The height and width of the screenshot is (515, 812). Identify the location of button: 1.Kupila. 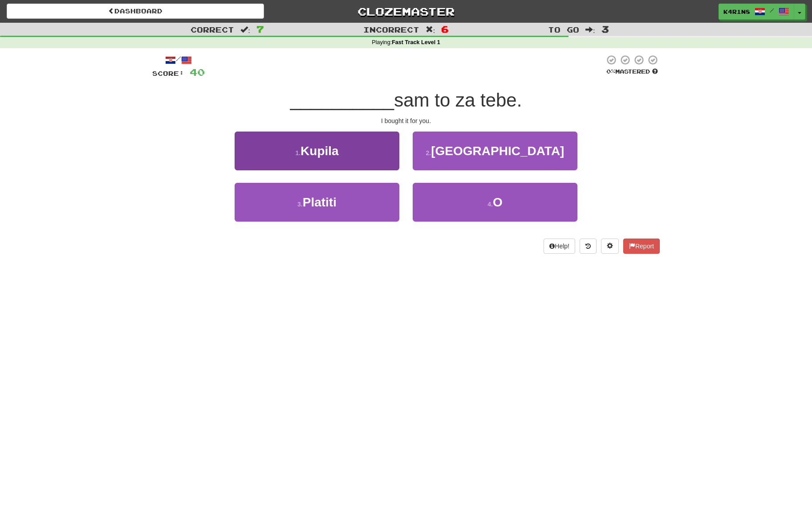
(317, 150).